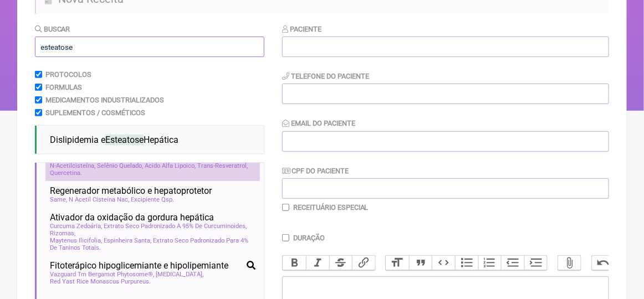 Image resolution: width=644 pixels, height=299 pixels. What do you see at coordinates (331, 207) in the screenshot?
I see `label: Receituário Especial` at bounding box center [331, 207].